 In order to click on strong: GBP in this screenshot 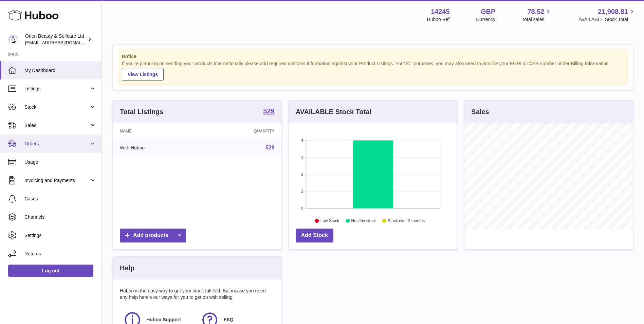, I will do `click(488, 12)`.